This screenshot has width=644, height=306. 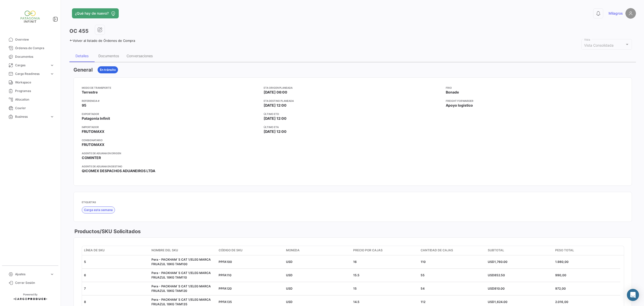 I want to click on span: Overview, so click(x=35, y=39).